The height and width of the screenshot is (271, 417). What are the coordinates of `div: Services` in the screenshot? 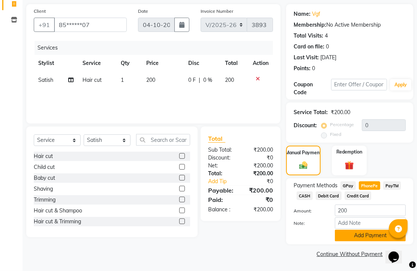 It's located at (156, 48).